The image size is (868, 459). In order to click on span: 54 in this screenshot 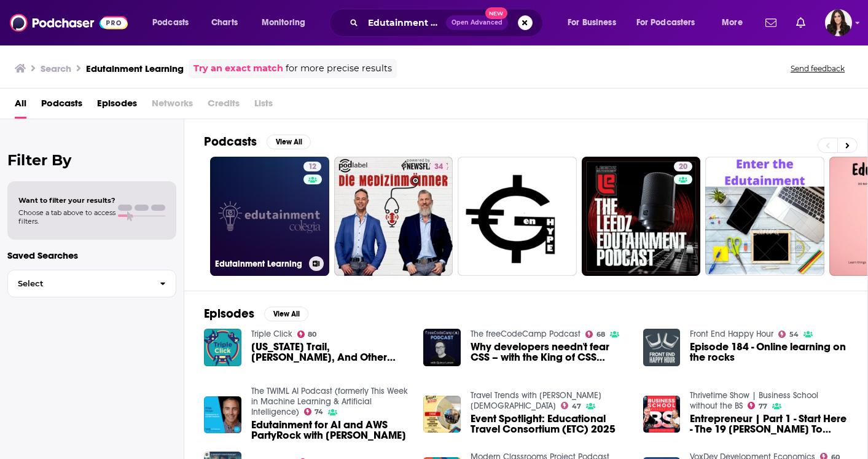, I will do `click(793, 334)`.